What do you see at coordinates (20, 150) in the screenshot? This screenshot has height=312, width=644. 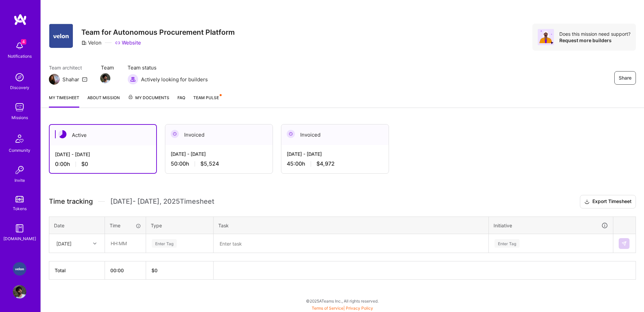 I see `div: Community` at bounding box center [20, 150].